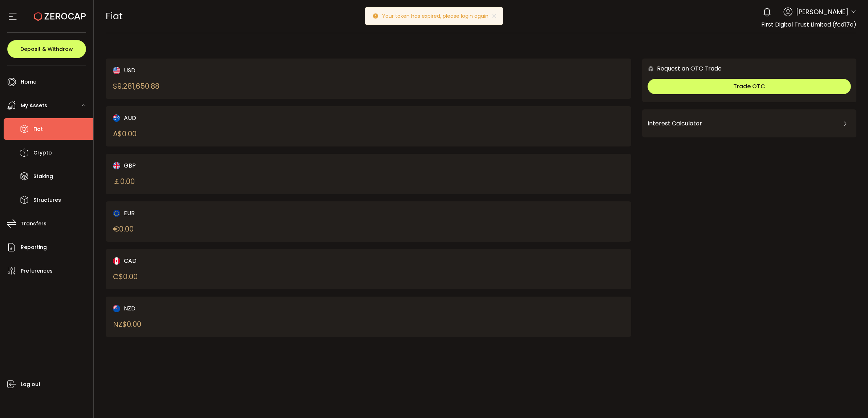 The image size is (868, 418). I want to click on div: $ 9,281,650.88, so click(136, 86).